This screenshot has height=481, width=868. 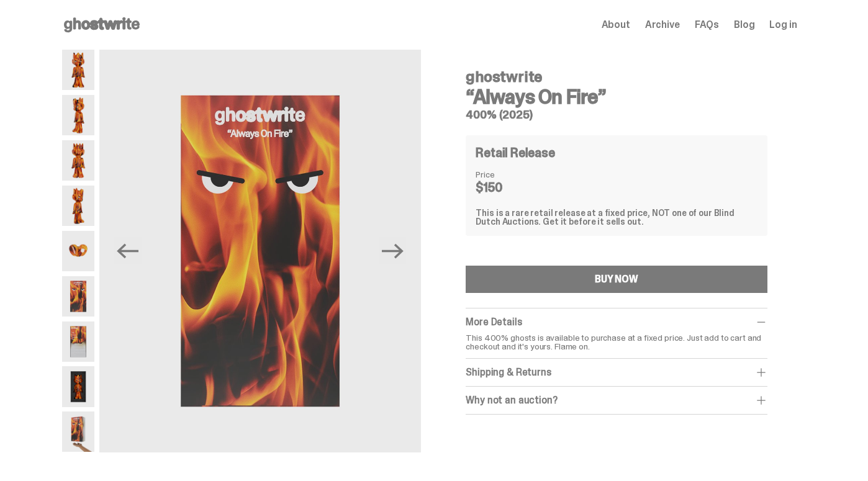 What do you see at coordinates (79, 206) in the screenshot?
I see `img: Always-On-Fire---Website-Archive.2489X.png` at bounding box center [79, 206].